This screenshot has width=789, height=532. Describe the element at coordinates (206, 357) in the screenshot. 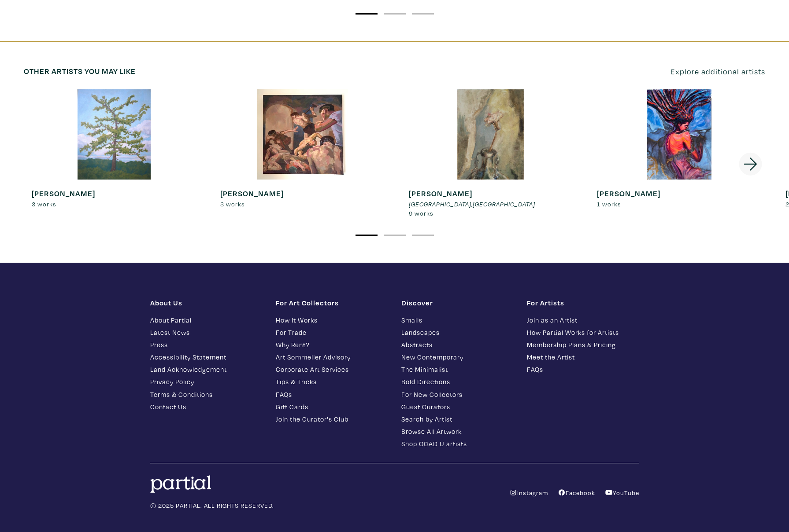

I see `a: Accessibility Statement` at that location.